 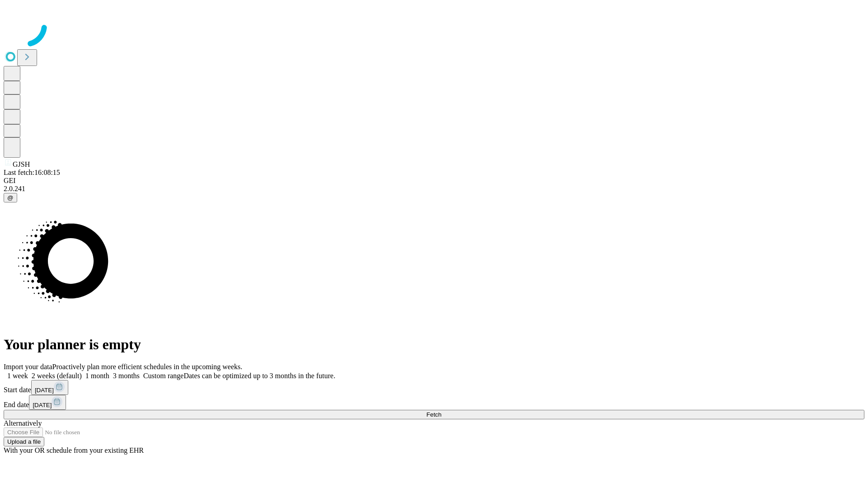 What do you see at coordinates (21, 164) in the screenshot?
I see `span: GJSH` at bounding box center [21, 164].